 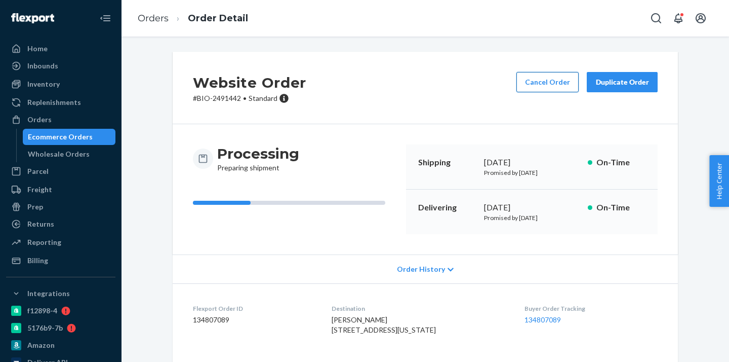 What do you see at coordinates (250, 98) in the screenshot?
I see `p: # BIO-2491442` at bounding box center [250, 98].